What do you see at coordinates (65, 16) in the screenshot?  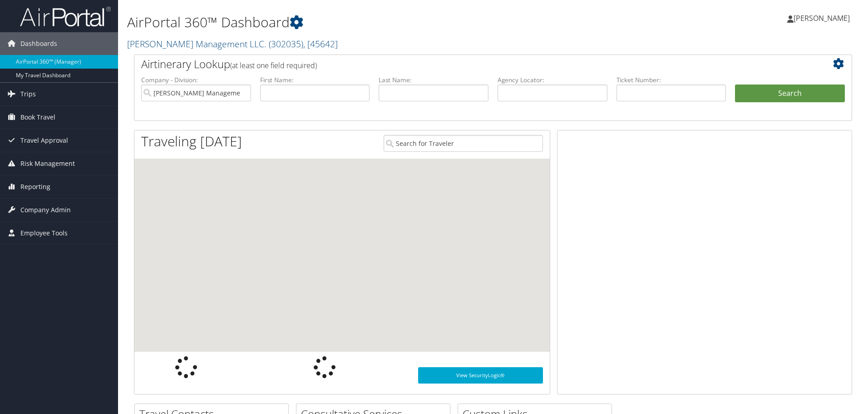 I see `img: airportal-logo.png` at bounding box center [65, 16].